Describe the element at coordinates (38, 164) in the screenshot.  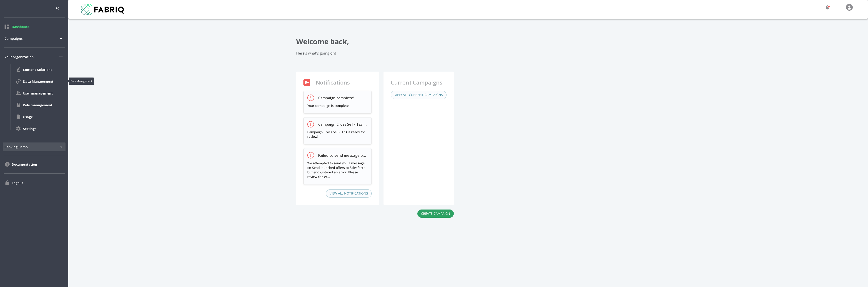
I see `span: Documentation` at that location.